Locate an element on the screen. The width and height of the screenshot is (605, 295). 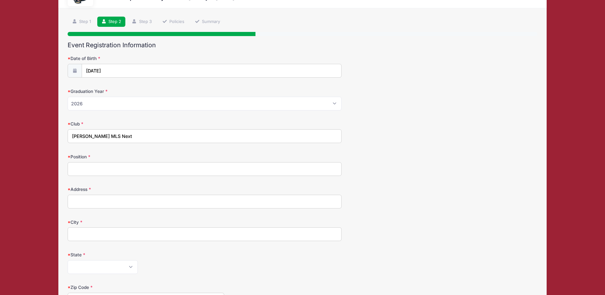
h2: Event Registration Information is located at coordinates (302, 45).